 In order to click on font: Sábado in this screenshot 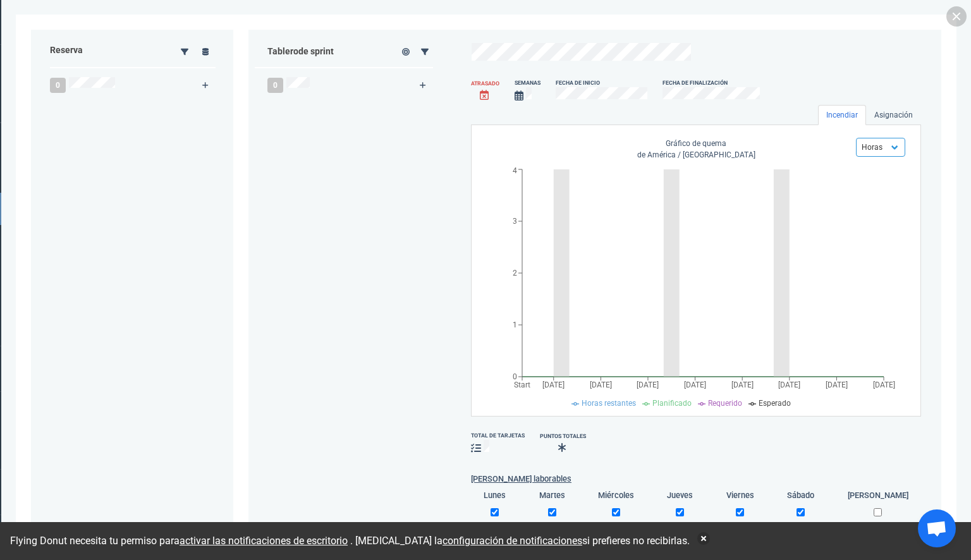, I will do `click(800, 495)`.